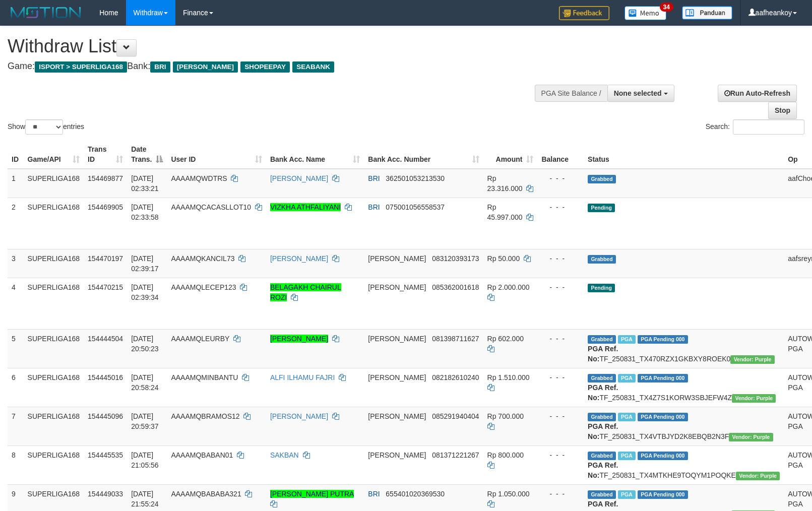  What do you see at coordinates (560, 154) in the screenshot?
I see `th: Balance` at bounding box center [560, 154].